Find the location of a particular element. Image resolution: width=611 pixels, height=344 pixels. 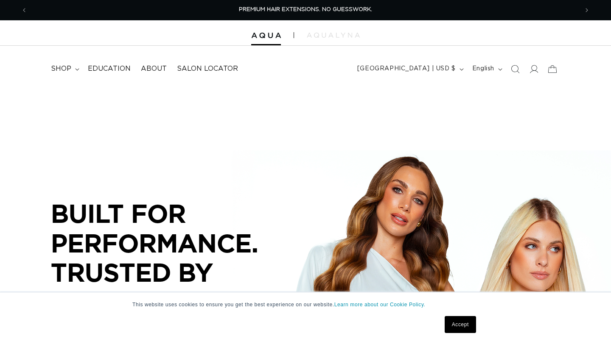

summary: Search is located at coordinates (515, 69).